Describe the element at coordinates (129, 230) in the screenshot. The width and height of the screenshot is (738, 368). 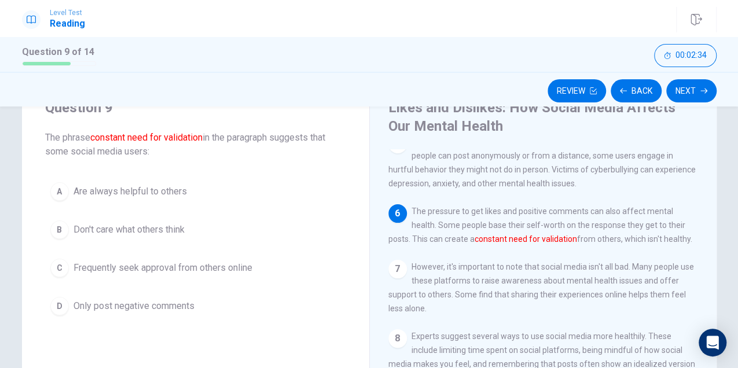
I see `span: Don't care what others think` at that location.